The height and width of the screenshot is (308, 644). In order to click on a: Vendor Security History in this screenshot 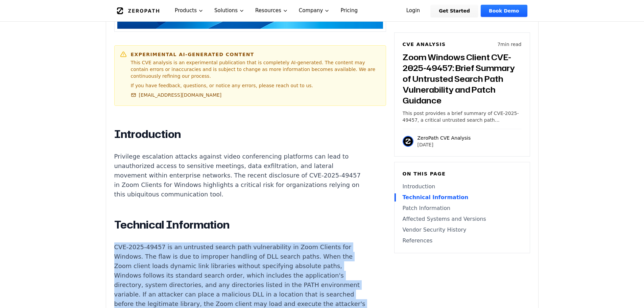, I will do `click(462, 230)`.